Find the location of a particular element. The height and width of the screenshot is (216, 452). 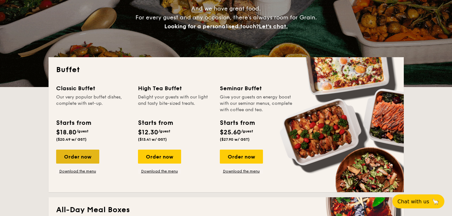

span: Looking for a personalised touch? is located at coordinates (212, 26).